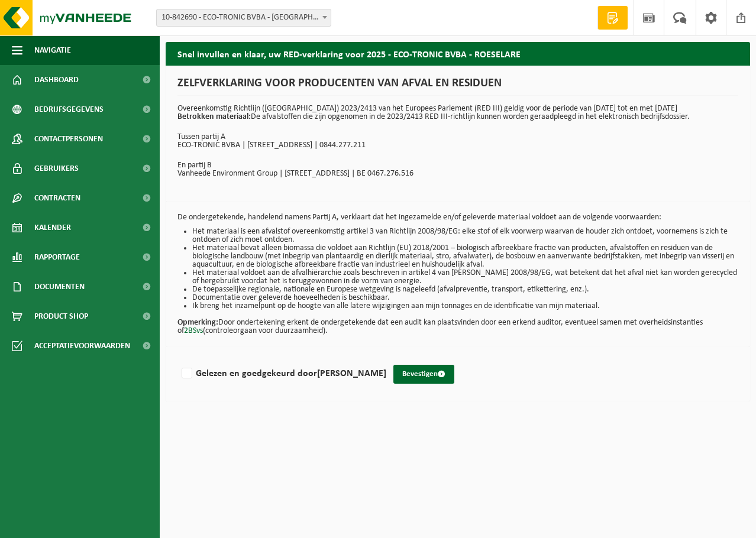  I want to click on span: Product Shop, so click(61, 316).